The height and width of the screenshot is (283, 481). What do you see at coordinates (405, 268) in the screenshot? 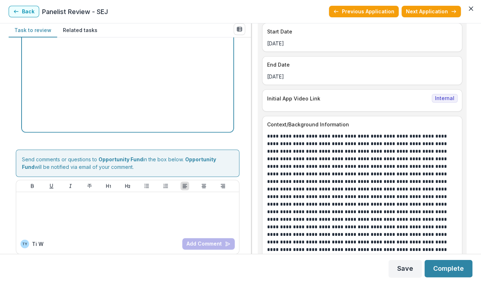
I see `button: Save` at bounding box center [405, 268].